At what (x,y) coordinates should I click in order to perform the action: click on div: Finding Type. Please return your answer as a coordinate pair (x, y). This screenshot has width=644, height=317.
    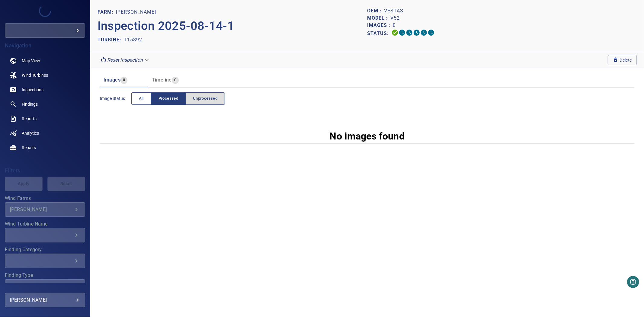
    Looking at the image, I should click on (45, 286).